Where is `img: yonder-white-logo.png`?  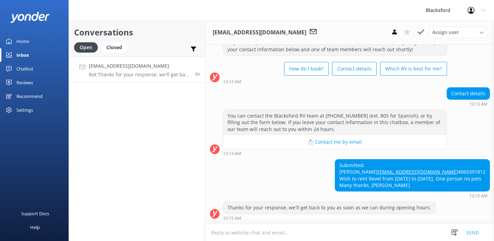
img: yonder-white-logo.png is located at coordinates (30, 17).